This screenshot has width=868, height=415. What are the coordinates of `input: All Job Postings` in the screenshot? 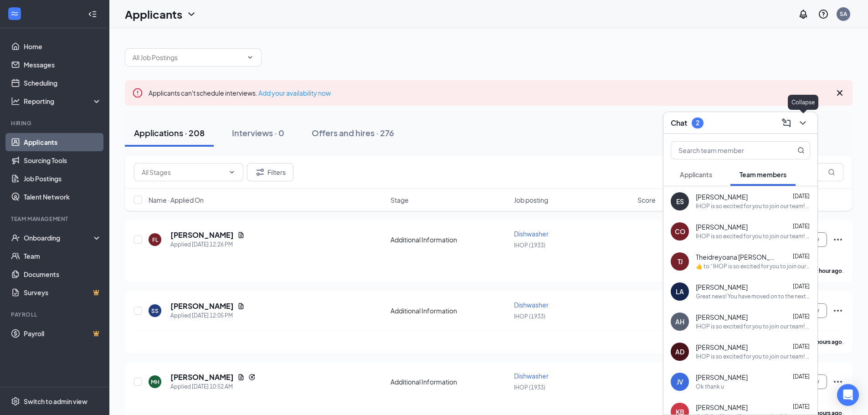 It's located at (188, 58).